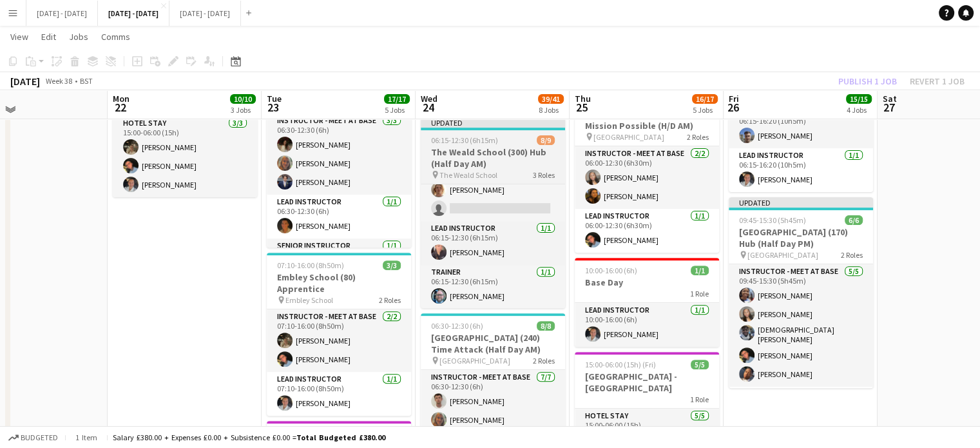  What do you see at coordinates (700, 364) in the screenshot?
I see `span: 5/5` at bounding box center [700, 364].